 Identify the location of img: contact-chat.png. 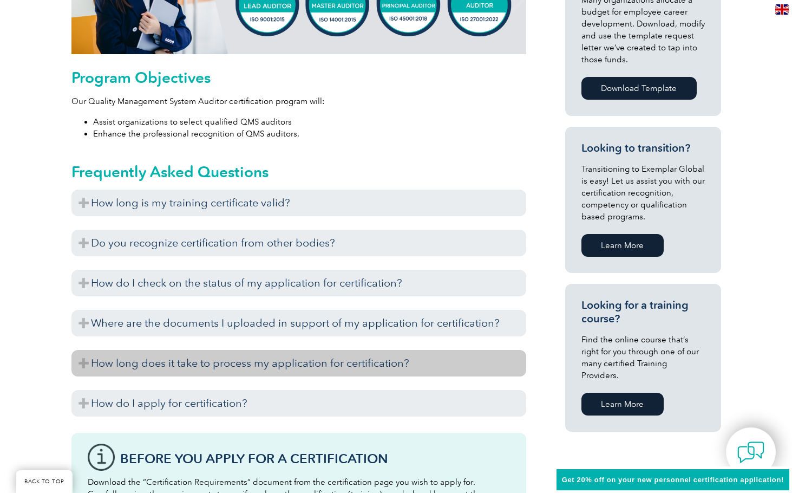
(751, 452).